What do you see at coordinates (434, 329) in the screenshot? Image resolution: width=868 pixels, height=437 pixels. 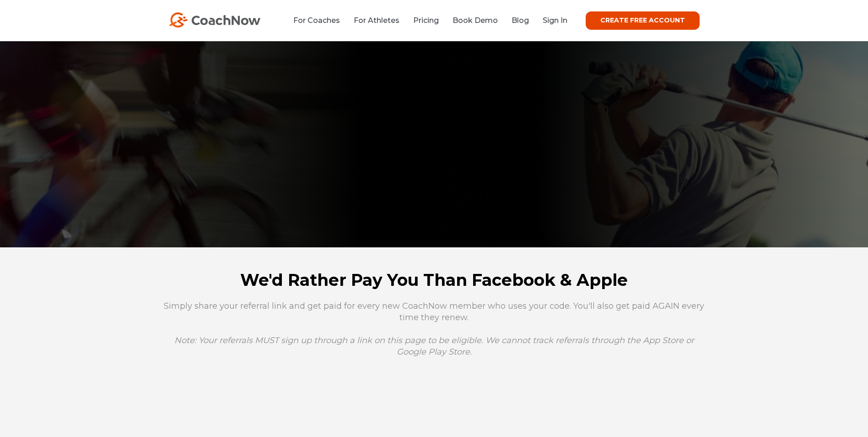 I see `span: Simply share your referral link and get paid for every new CoachNow member who uses your code. Yo...` at bounding box center [434, 329].